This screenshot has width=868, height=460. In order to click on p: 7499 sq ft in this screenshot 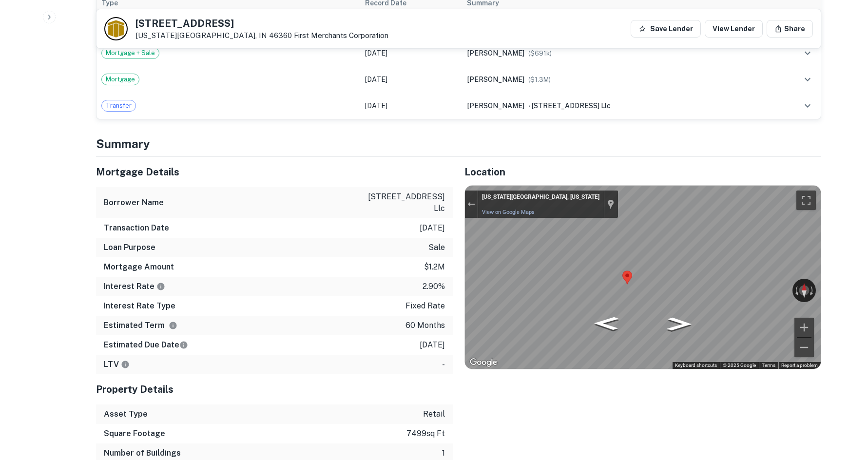, I will do `click(425, 434)`.